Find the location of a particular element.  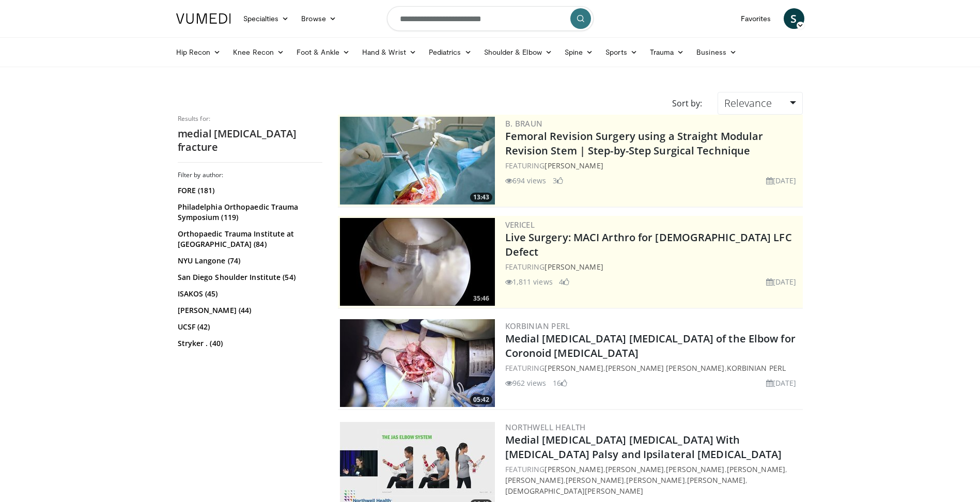

div: FEATURING , , is located at coordinates (653, 368).